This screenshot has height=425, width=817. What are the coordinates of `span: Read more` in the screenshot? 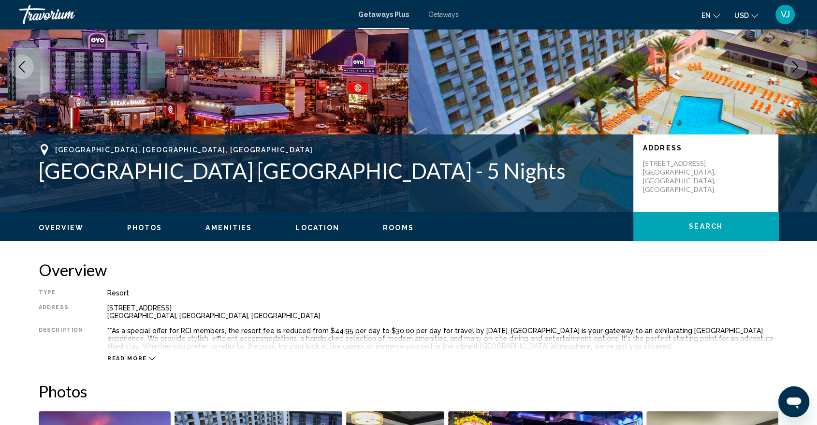 It's located at (127, 358).